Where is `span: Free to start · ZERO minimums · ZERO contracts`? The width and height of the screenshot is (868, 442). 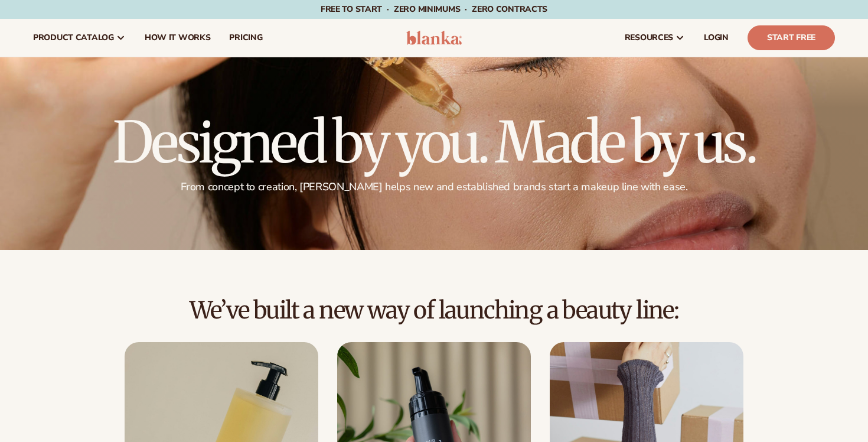 span: Free to start · ZERO minimums · ZERO contracts is located at coordinates (434, 9).